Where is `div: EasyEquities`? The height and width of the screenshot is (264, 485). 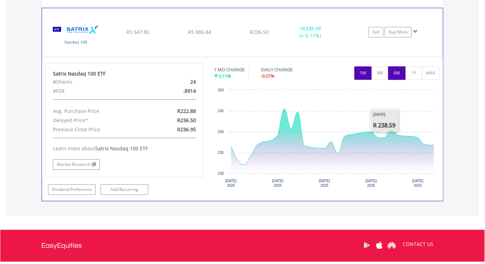
div: EasyEquities is located at coordinates (61, 246).